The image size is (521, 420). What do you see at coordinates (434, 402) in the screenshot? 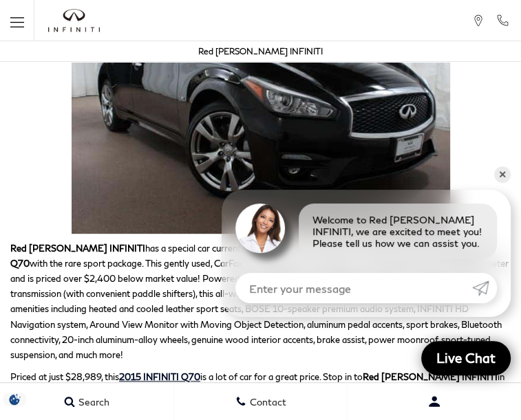
I see `button: Open user profile menu` at bounding box center [434, 402].